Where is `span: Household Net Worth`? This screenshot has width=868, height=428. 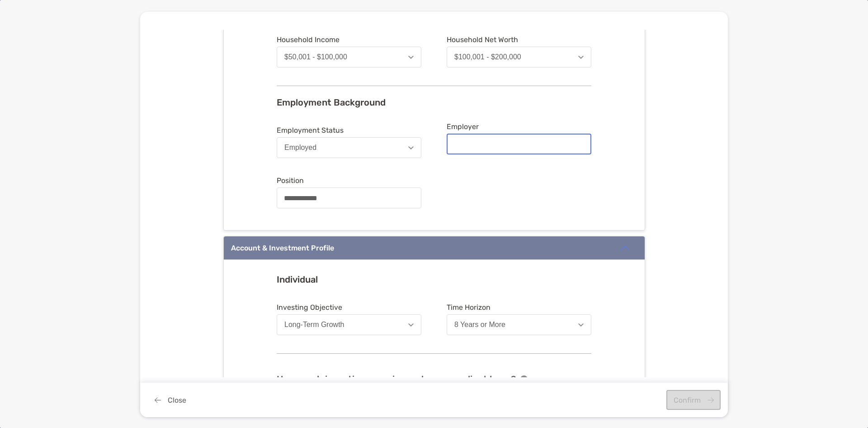
span: Household Net Worth is located at coordinates (519, 40).